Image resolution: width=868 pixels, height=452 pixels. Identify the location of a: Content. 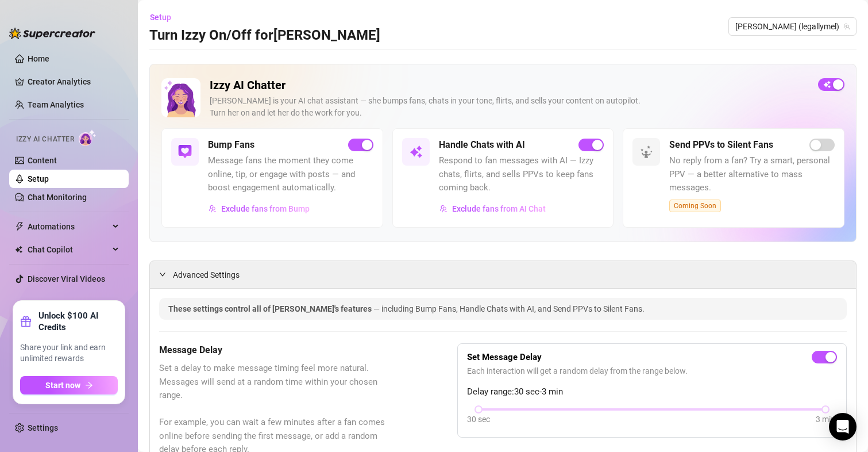
(42, 160).